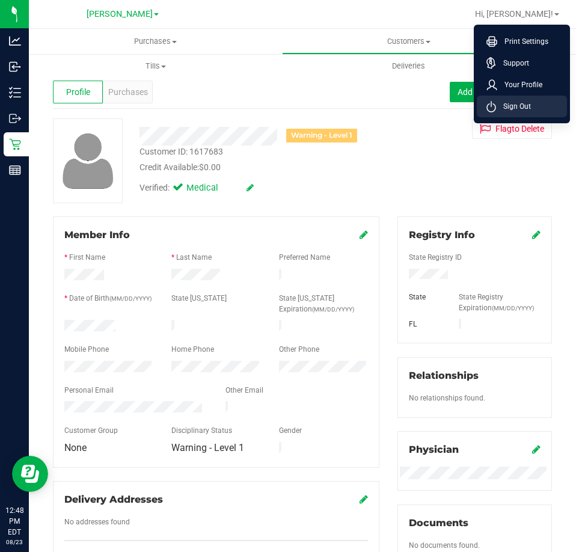 The width and height of the screenshot is (576, 552). What do you see at coordinates (155, 66) in the screenshot?
I see `a: Tills` at bounding box center [155, 66].